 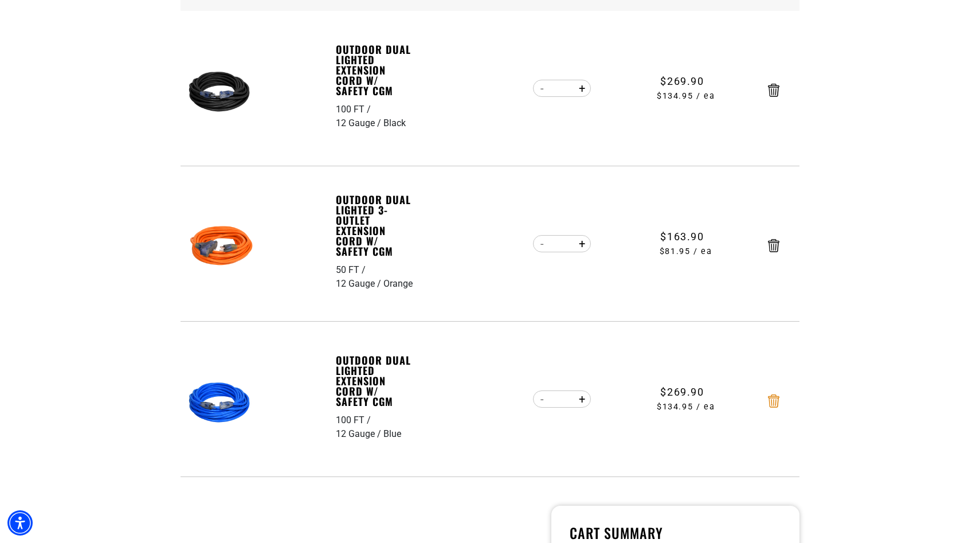 I want to click on div: 50 FT, so click(x=352, y=270).